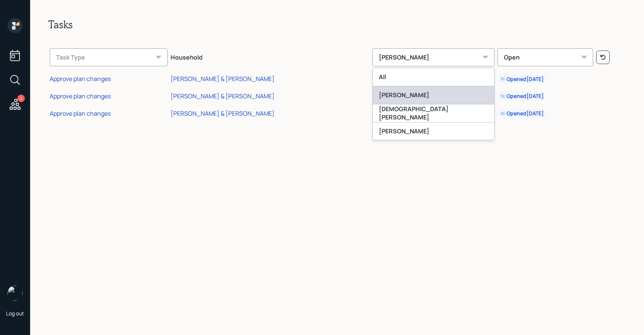  What do you see at coordinates (270, 56) in the screenshot?
I see `th: Household` at bounding box center [270, 56].